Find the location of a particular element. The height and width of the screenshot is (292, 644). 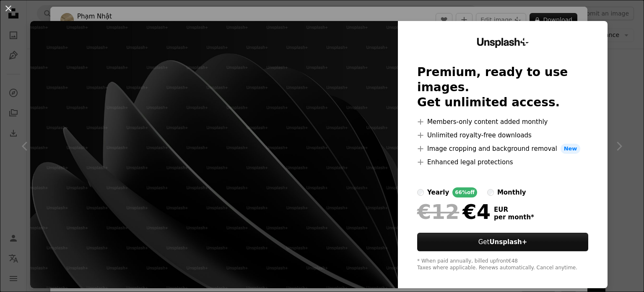

strong: Unsplash+ is located at coordinates (508, 242).